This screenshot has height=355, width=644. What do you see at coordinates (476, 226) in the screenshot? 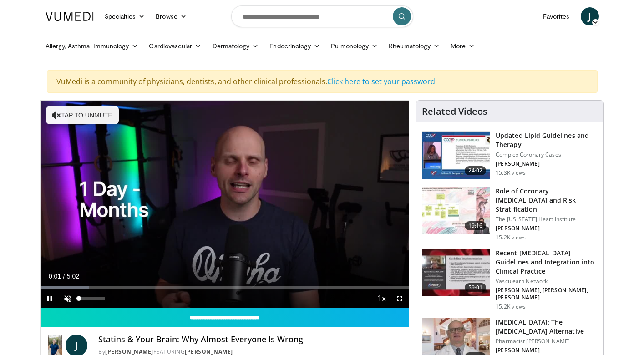
I see `span: 19:16` at bounding box center [476, 226].